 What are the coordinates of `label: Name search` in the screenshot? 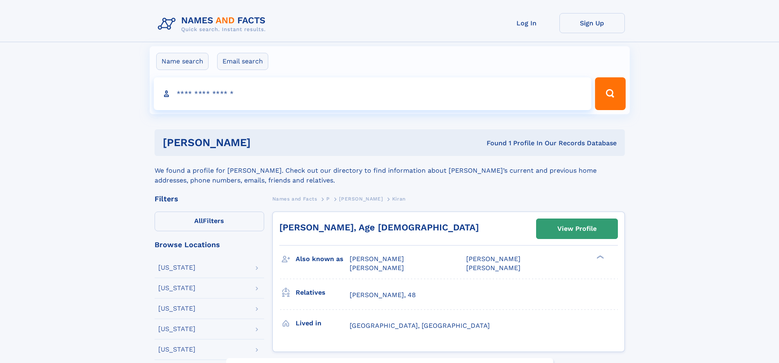 It's located at (182, 61).